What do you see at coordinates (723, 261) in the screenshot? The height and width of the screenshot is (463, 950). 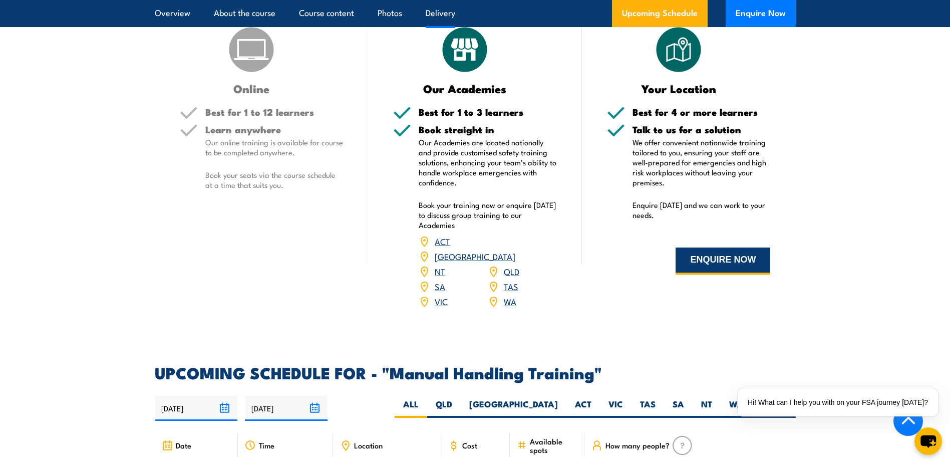 I see `button: ENQUIRE NOW` at bounding box center [723, 261].